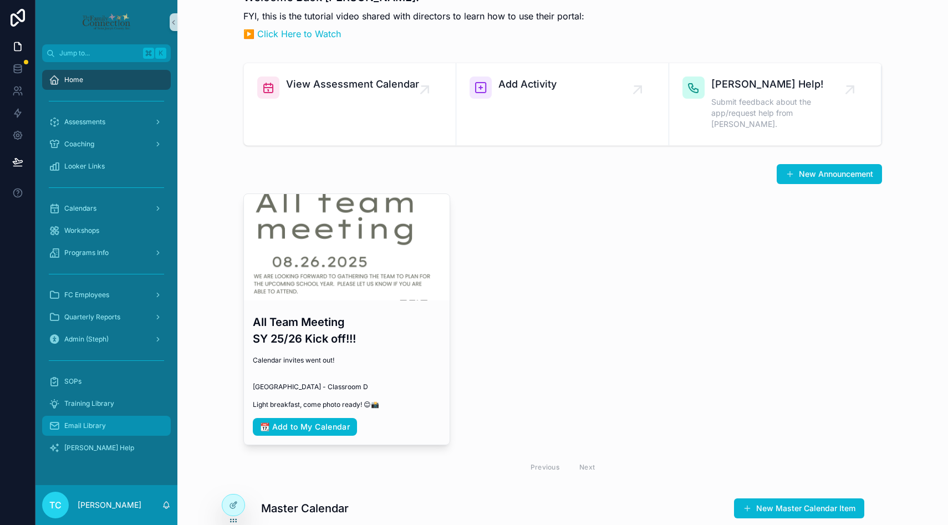  What do you see at coordinates (74, 80) in the screenshot?
I see `span: Home` at bounding box center [74, 80].